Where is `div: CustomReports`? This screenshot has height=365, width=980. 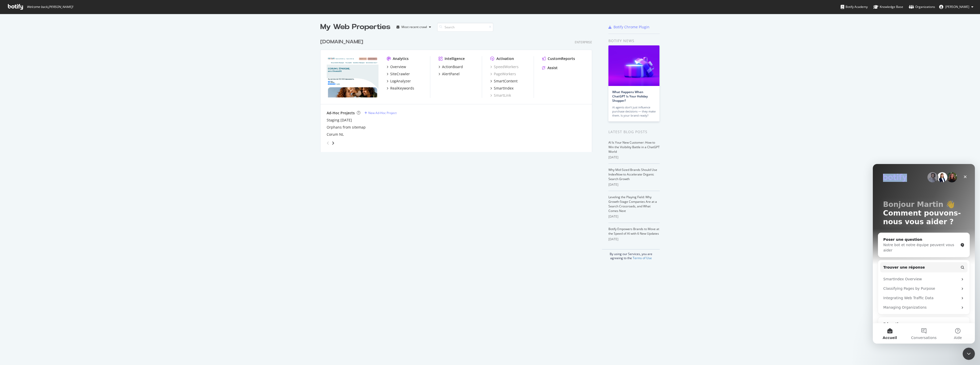
div: CustomReports is located at coordinates (561, 59).